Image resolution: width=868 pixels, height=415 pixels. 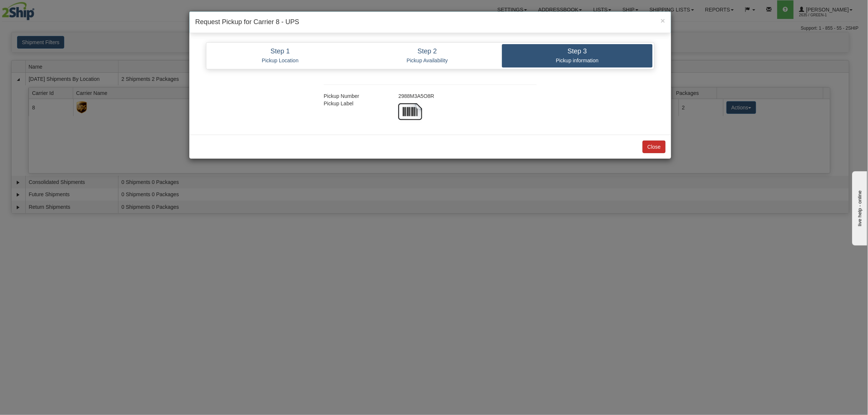 What do you see at coordinates (355, 96) in the screenshot?
I see `div: Pickup Number` at bounding box center [355, 96].